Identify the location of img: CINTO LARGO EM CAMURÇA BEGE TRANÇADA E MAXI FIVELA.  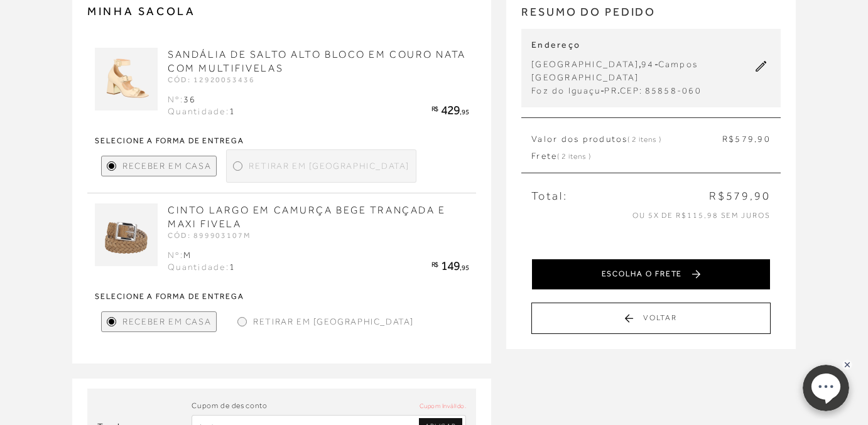
(126, 235).